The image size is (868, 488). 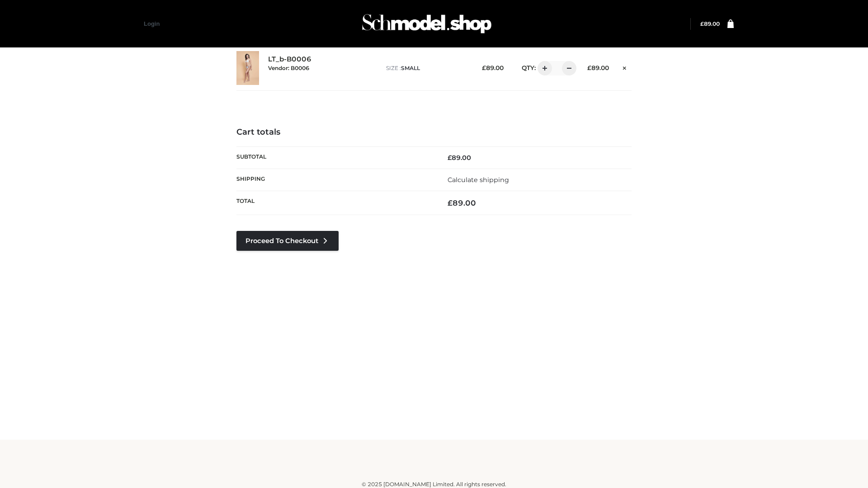 What do you see at coordinates (710, 23) in the screenshot?
I see `a: £89.00` at bounding box center [710, 23].